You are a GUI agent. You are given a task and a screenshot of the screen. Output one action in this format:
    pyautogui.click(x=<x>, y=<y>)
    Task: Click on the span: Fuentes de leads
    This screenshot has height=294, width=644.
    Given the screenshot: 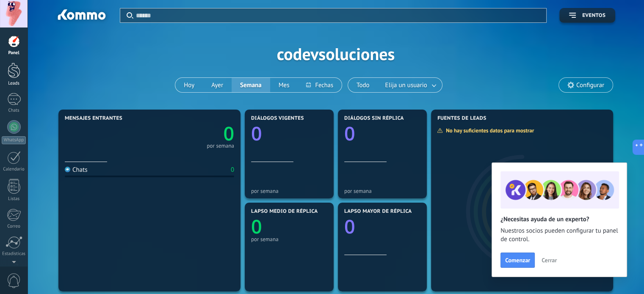 What is the action you would take?
    pyautogui.click(x=462, y=119)
    